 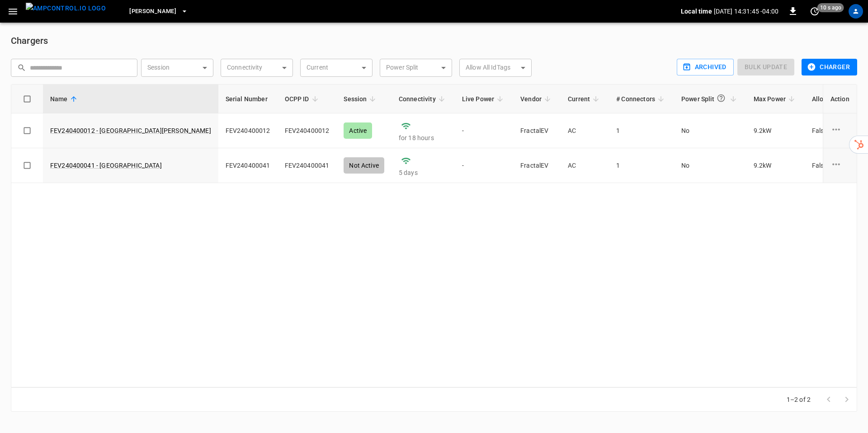 I want to click on th: Serial Number, so click(x=248, y=99).